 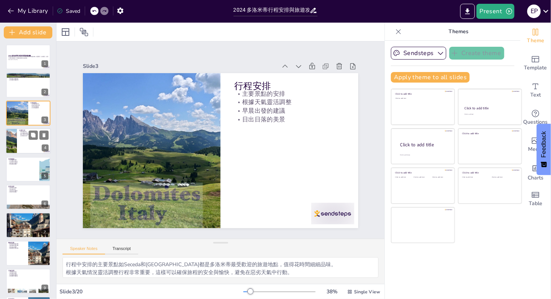 What do you see at coordinates (536, 178) in the screenshot?
I see `span: Charts` at bounding box center [536, 178].